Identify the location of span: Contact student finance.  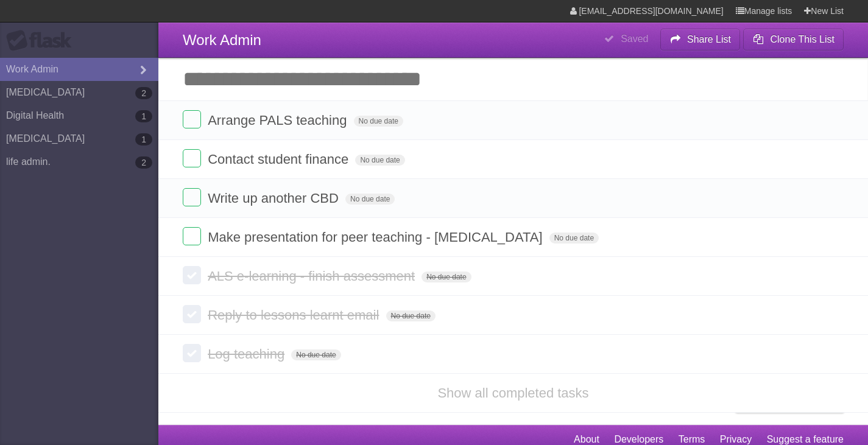
(279, 159).